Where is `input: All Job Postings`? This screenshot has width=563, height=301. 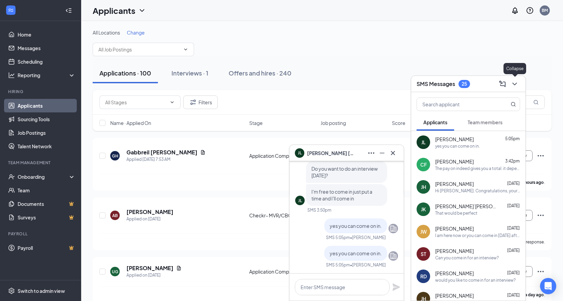
input: All Job Postings is located at coordinates (139, 49).